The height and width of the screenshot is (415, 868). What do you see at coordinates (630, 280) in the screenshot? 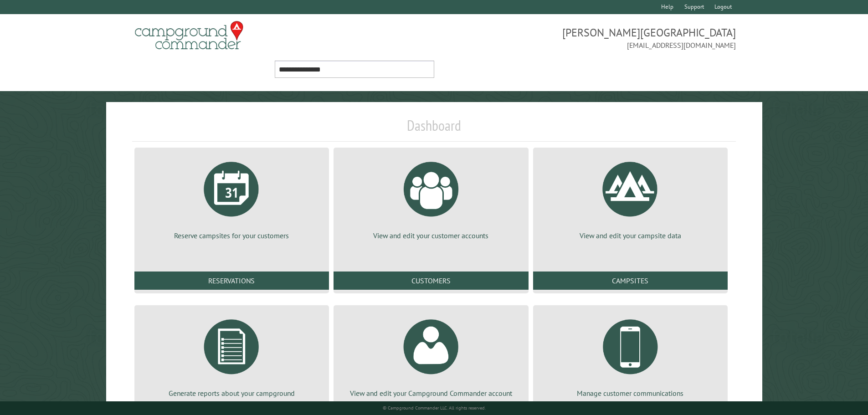
I see `a: Campsites` at bounding box center [630, 280].